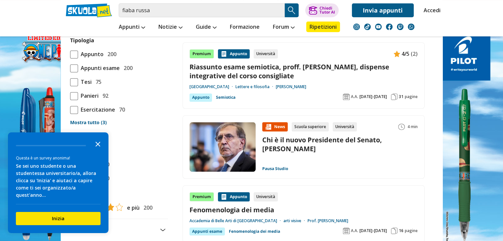 This screenshot has height=241, width=503. Describe the element at coordinates (132, 208) in the screenshot. I see `span: e più` at that location.